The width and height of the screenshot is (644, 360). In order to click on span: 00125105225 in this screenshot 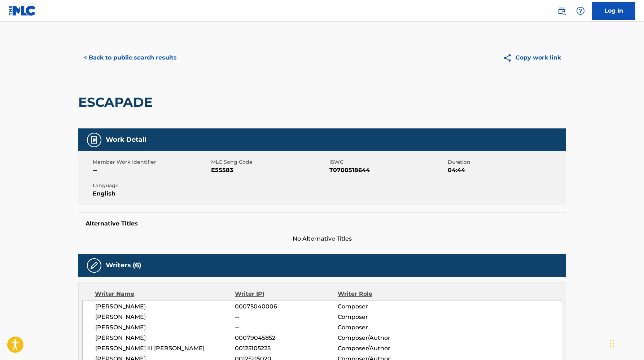, I will do `click(286, 348)`.